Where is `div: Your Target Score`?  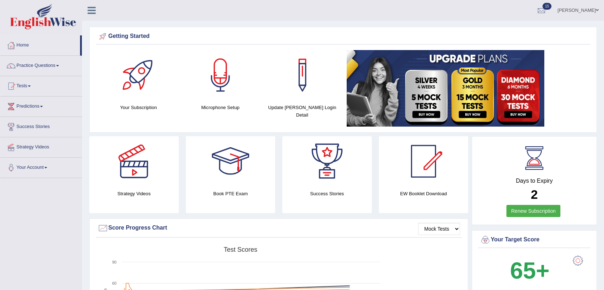
div: Your Target Score is located at coordinates (534, 240).